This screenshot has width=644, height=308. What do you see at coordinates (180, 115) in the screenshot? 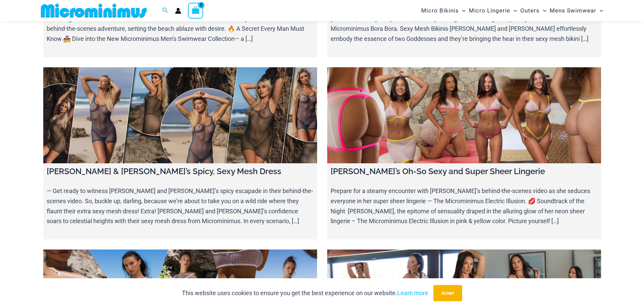
I see `a: Rachel & Temmi’s Spicy, Sexy Mesh Dress` at bounding box center [180, 115].